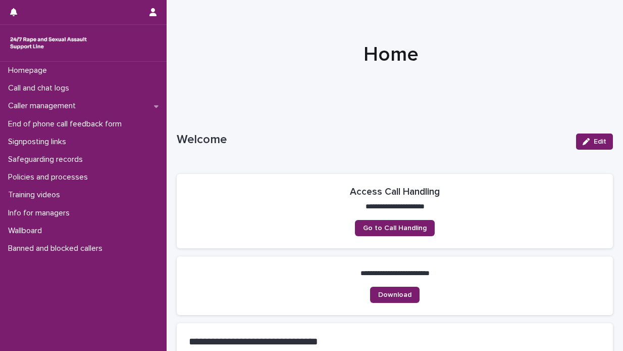 The image size is (623, 351). What do you see at coordinates (395, 191) in the screenshot?
I see `h2: Access Call Handling` at bounding box center [395, 191].